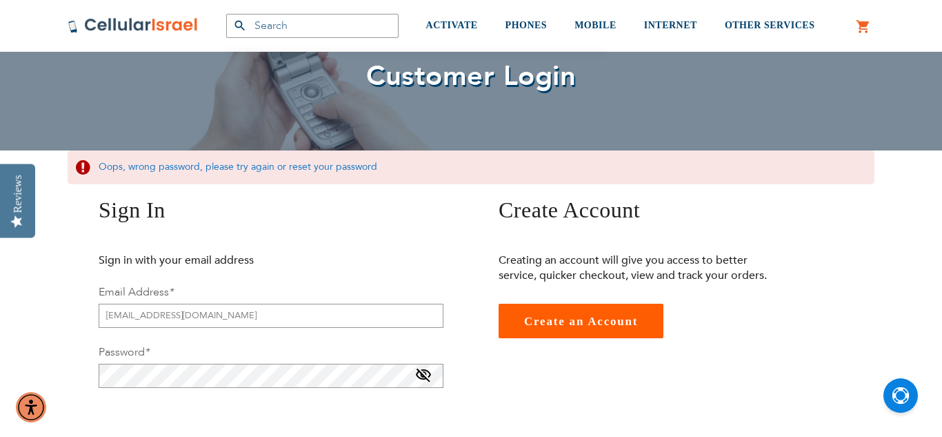 The height and width of the screenshot is (437, 942). What do you see at coordinates (471, 167) in the screenshot?
I see `div: Oops, wrong password, please try again or reset your password` at bounding box center [471, 167].